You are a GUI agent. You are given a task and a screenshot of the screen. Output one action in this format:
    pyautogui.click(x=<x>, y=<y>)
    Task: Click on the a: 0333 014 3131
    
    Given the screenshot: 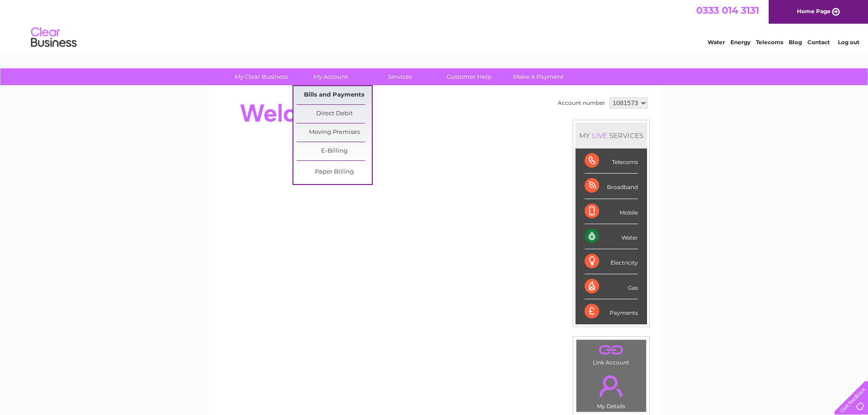 What is the action you would take?
    pyautogui.click(x=728, y=10)
    